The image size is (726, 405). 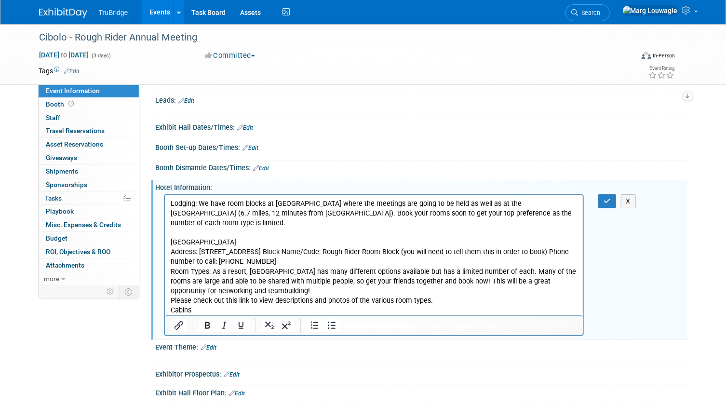 What do you see at coordinates (315, 326) in the screenshot?
I see `button: Numbered list` at bounding box center [315, 326].